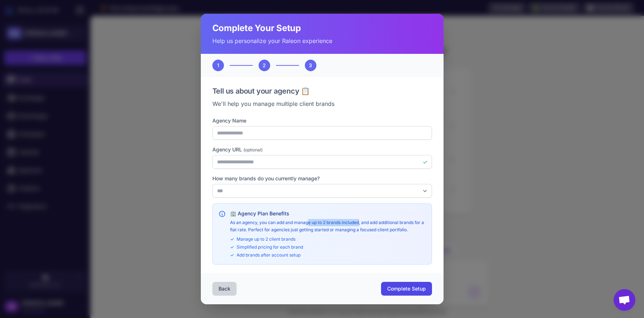 This screenshot has width=644, height=318. I want to click on div: 2, so click(264, 65).